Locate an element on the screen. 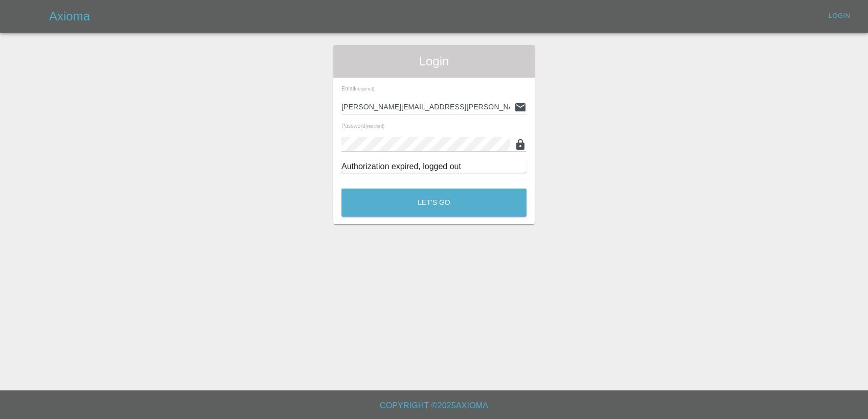 The height and width of the screenshot is (419, 868). span: Password is located at coordinates (363, 126).